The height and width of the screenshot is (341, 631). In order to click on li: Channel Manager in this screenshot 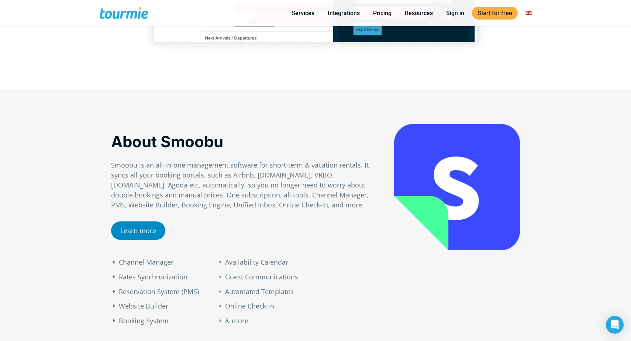, I will do `click(161, 262)`.